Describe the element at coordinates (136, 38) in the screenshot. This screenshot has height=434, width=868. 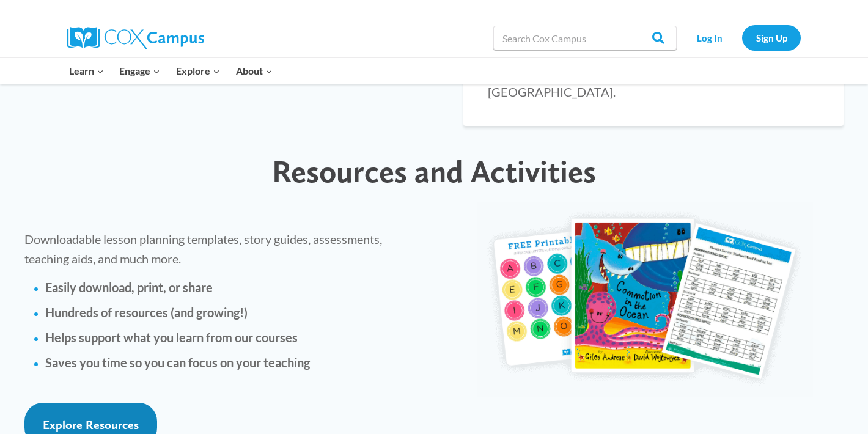
I see `img: Cox Campus` at that location.